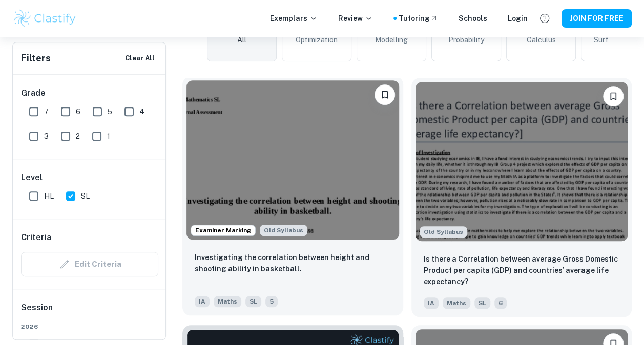 The width and height of the screenshot is (644, 345). I want to click on h6: Grade, so click(90, 93).